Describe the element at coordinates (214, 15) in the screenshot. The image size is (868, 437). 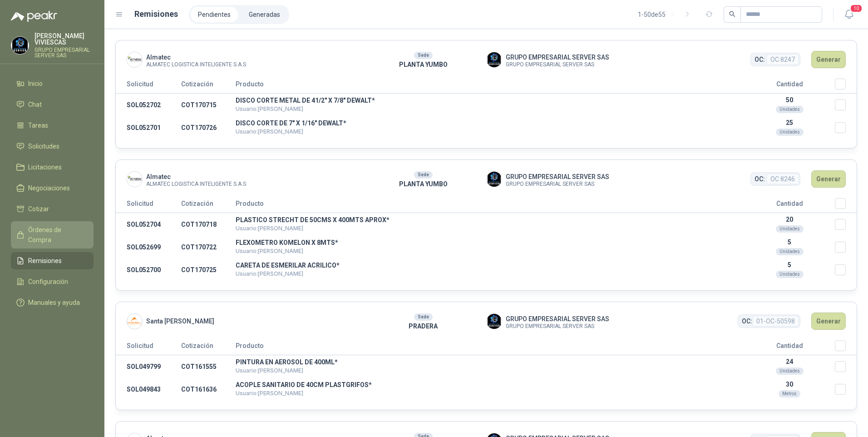
I see `a: Pendientes` at that location.